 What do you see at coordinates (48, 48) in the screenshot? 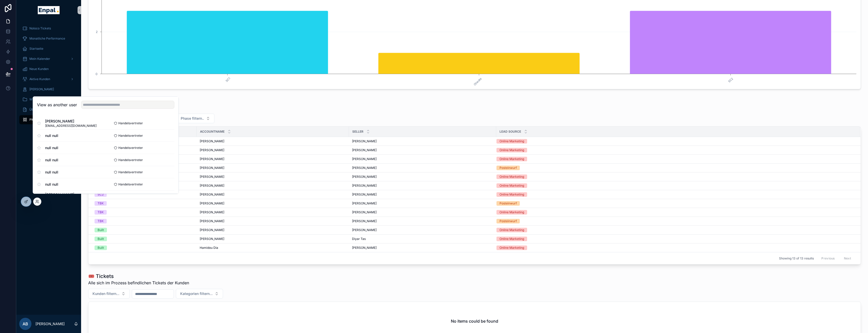
I see `a: Startseite` at bounding box center [48, 48].